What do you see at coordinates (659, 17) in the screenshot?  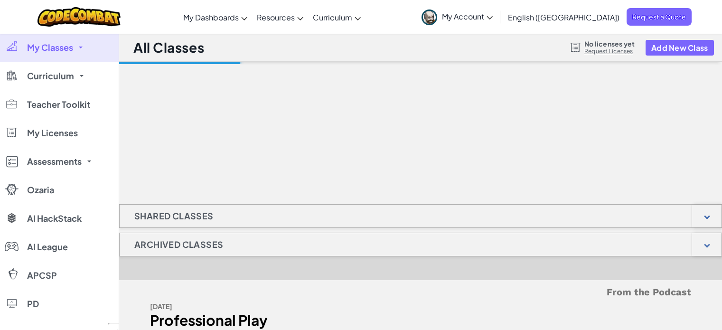 I see `a: Request a Quote` at bounding box center [659, 17].